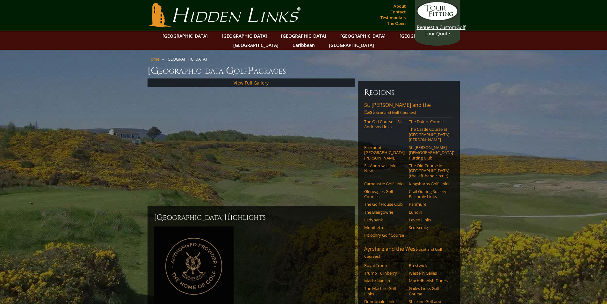  What do you see at coordinates (396, 23) in the screenshot?
I see `a: The Open` at bounding box center [396, 23].